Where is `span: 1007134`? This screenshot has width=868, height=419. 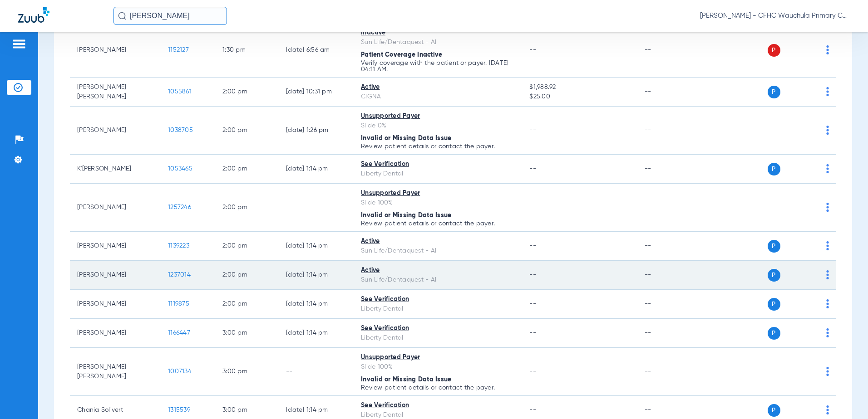 span: 1007134 is located at coordinates (180, 372).